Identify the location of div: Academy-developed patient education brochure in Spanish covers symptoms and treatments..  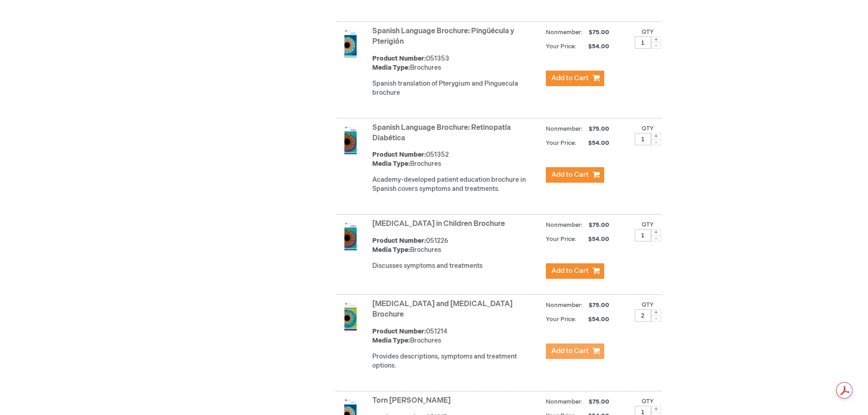
(457, 185).